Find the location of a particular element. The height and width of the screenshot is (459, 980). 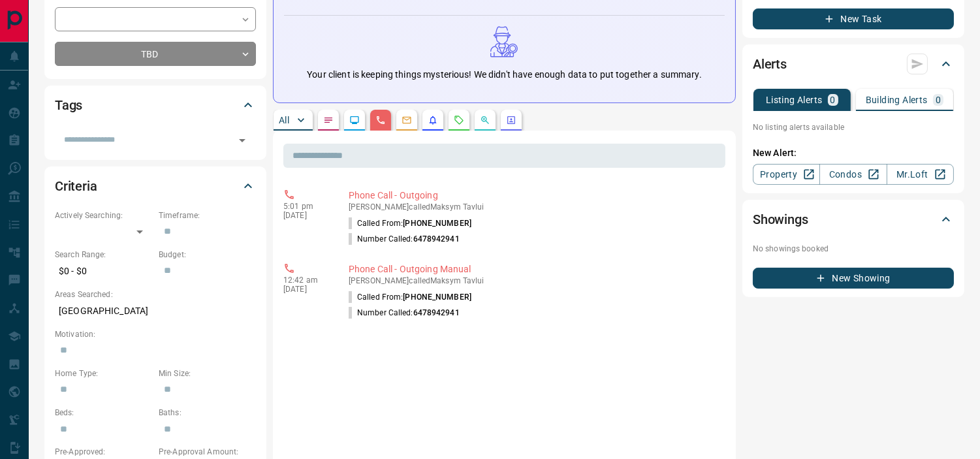

h2: Alerts is located at coordinates (770, 64).